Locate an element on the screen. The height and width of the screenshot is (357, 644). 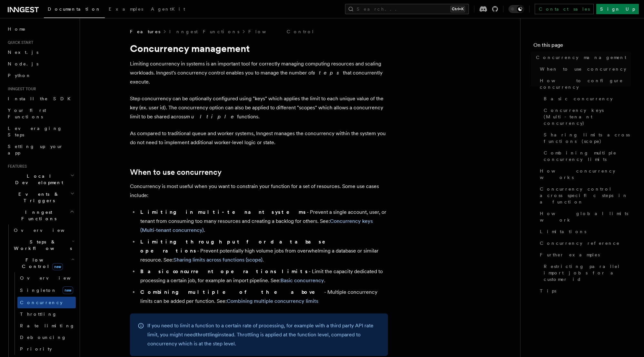
span: Further examples is located at coordinates (570, 254).